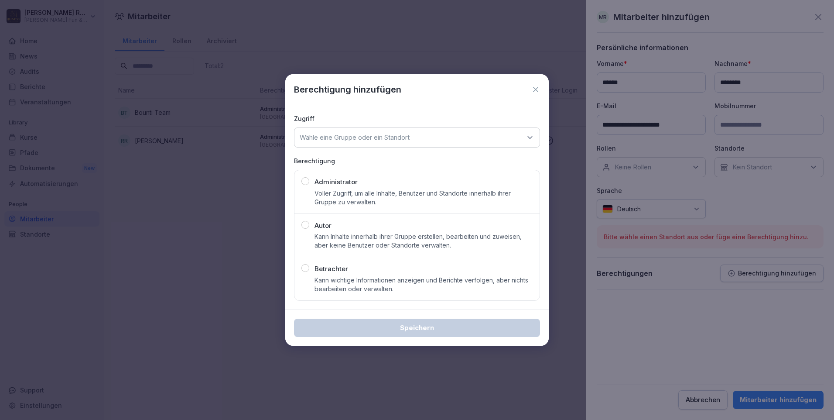  What do you see at coordinates (424, 241) in the screenshot?
I see `p: Kann Inhalte innerhalb ihrer Gruppe erstellen, bearbeiten und zuweisen, aber keine Benutzer oder ...` at bounding box center [424, 241].